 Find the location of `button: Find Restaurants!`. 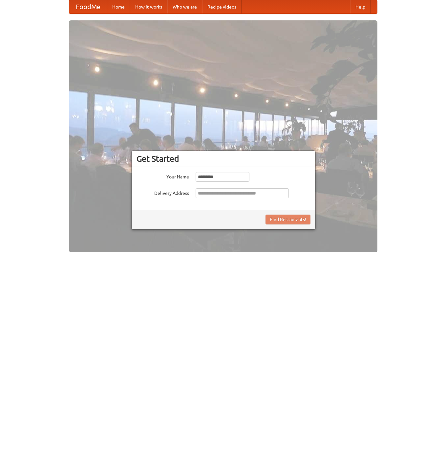

button: Find Restaurants! is located at coordinates (288, 219).